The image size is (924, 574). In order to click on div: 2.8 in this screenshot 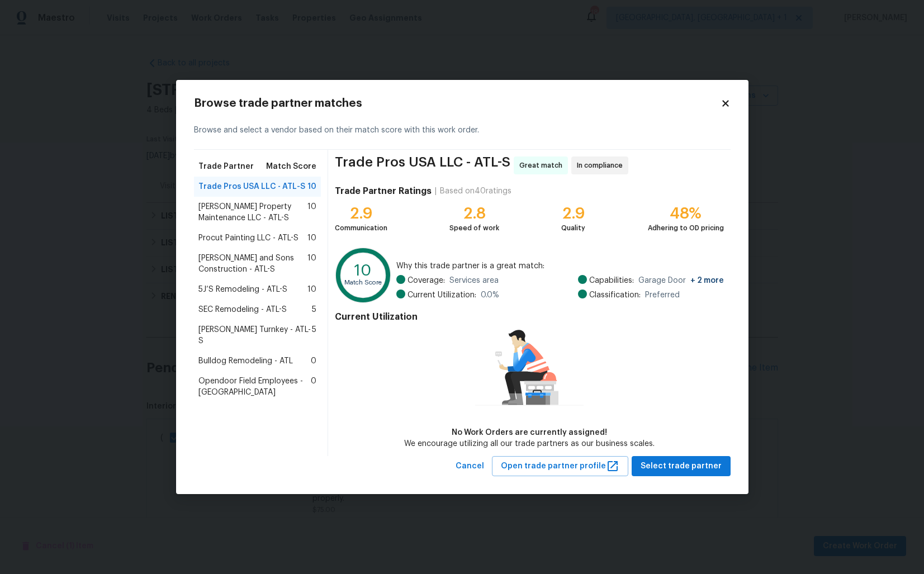, I will do `click(474, 214)`.